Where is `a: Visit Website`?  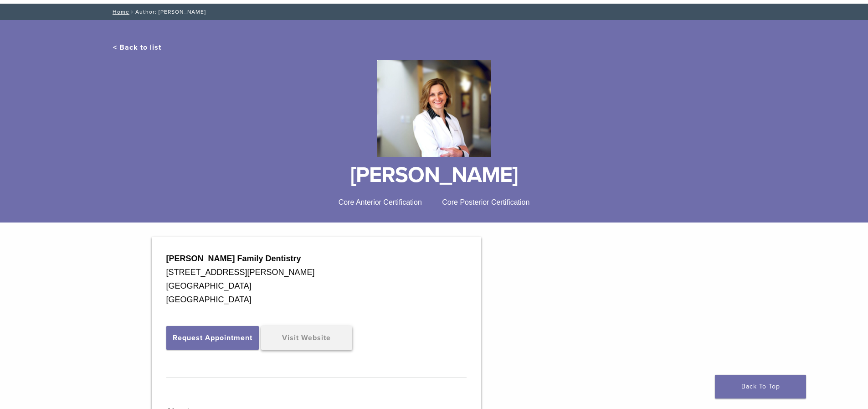 a: Visit Website is located at coordinates (307, 338).